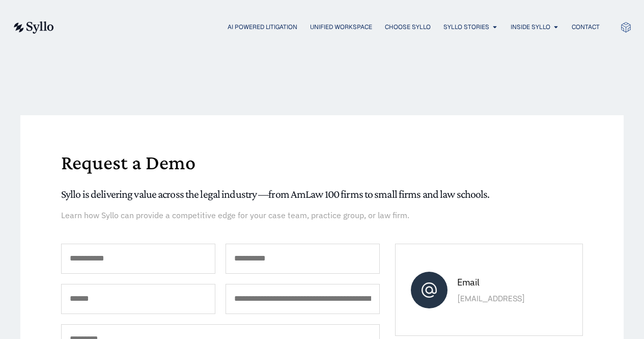  Describe the element at coordinates (262, 27) in the screenshot. I see `a: AI Powered Litigation` at that location.